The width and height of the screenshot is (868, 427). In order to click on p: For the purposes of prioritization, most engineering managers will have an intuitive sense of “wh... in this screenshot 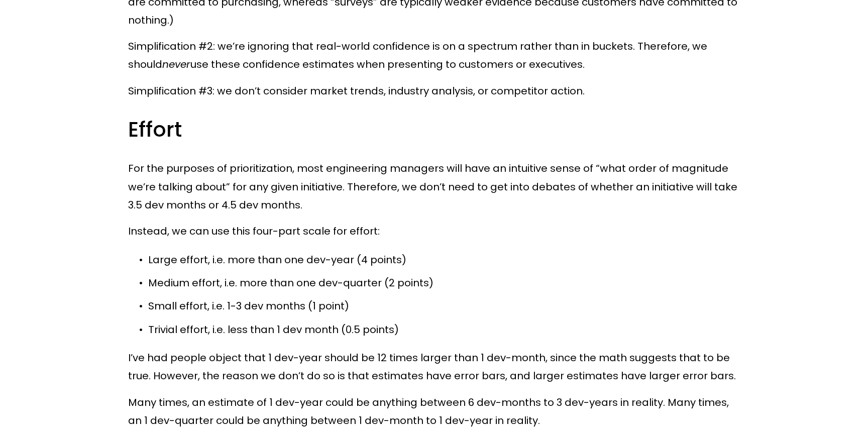, I will do `click(434, 186)`.